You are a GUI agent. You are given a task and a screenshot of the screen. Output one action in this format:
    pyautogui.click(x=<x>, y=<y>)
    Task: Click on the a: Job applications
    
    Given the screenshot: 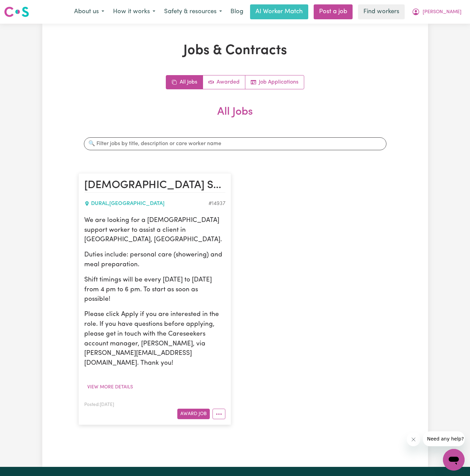 What is the action you would take?
    pyautogui.click(x=275, y=82)
    